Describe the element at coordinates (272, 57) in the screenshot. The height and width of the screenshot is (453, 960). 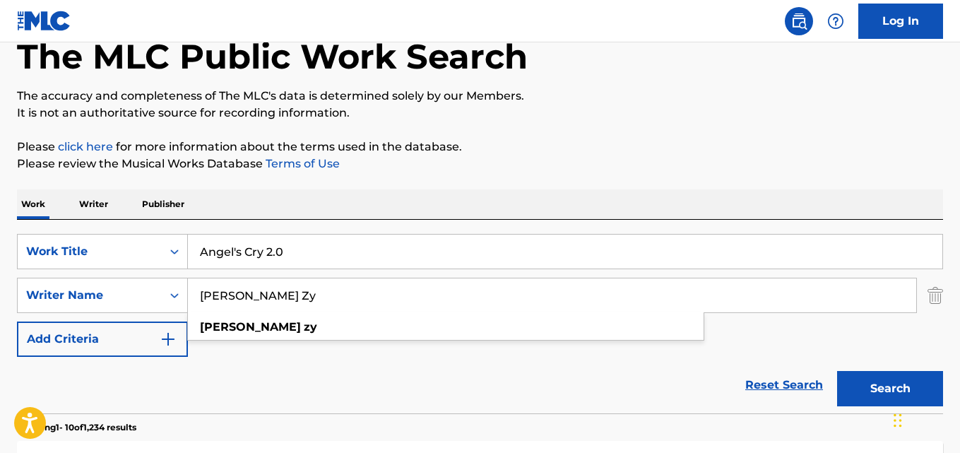
I see `h1: The MLC Public Work Search` at that location.